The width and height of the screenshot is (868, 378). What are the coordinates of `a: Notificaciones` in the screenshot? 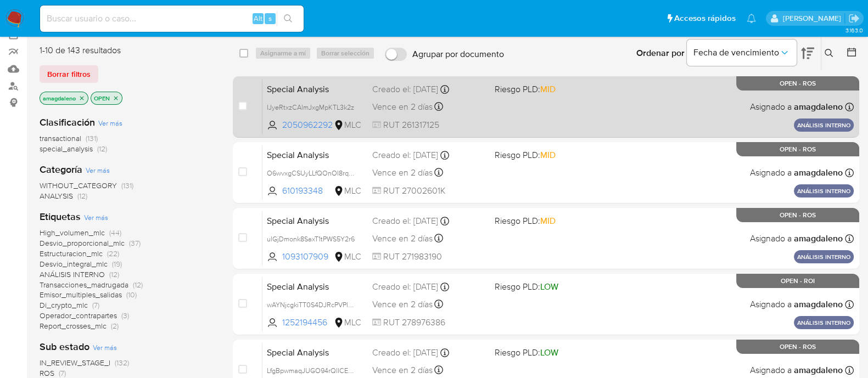 It's located at (751, 18).